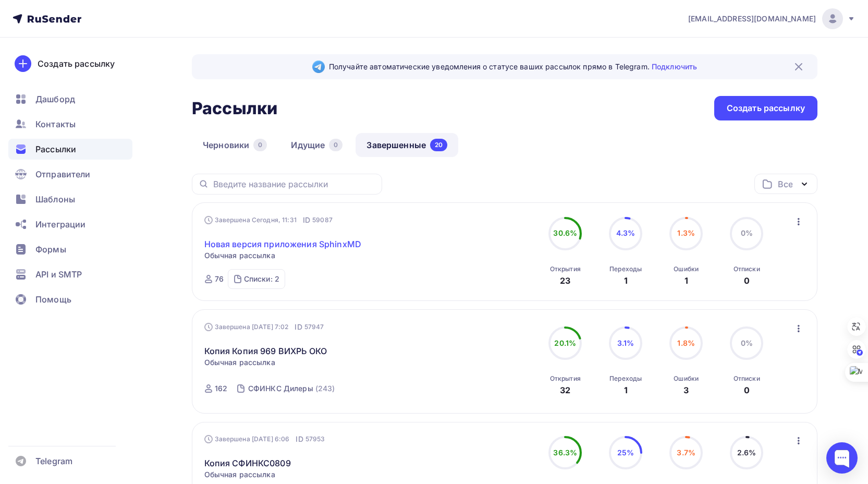  Describe the element at coordinates (51, 249) in the screenshot. I see `span: Формы` at that location.